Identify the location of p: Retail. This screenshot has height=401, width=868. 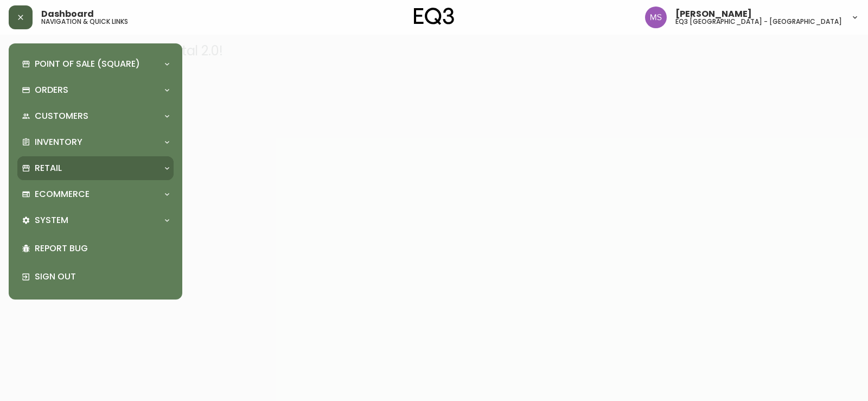
(48, 168).